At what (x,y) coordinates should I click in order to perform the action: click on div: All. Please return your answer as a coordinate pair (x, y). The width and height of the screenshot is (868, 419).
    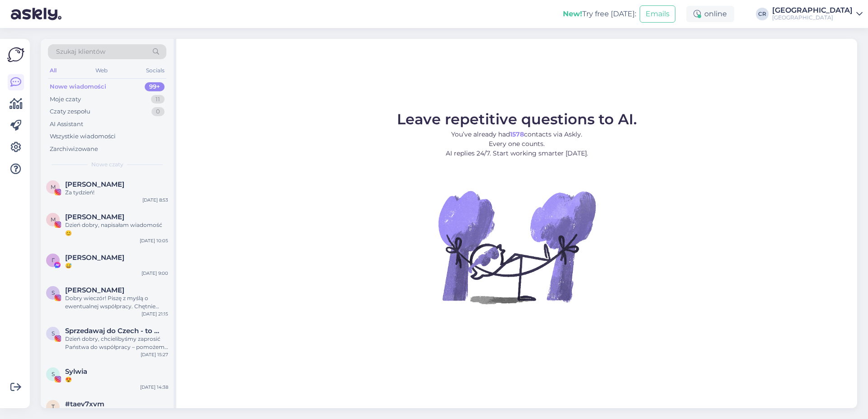
    Looking at the image, I should click on (53, 70).